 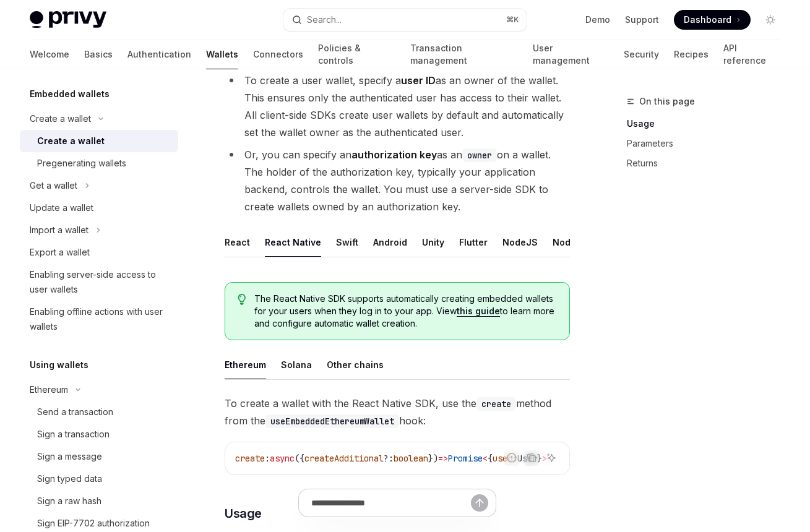 What do you see at coordinates (245, 365) in the screenshot?
I see `button: Ethereum` at bounding box center [245, 365].